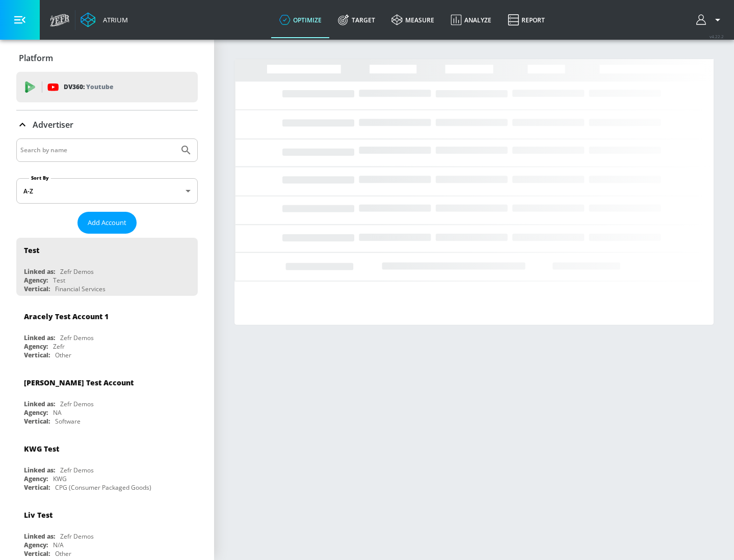 The height and width of the screenshot is (560, 734). I want to click on a: Target, so click(356, 19).